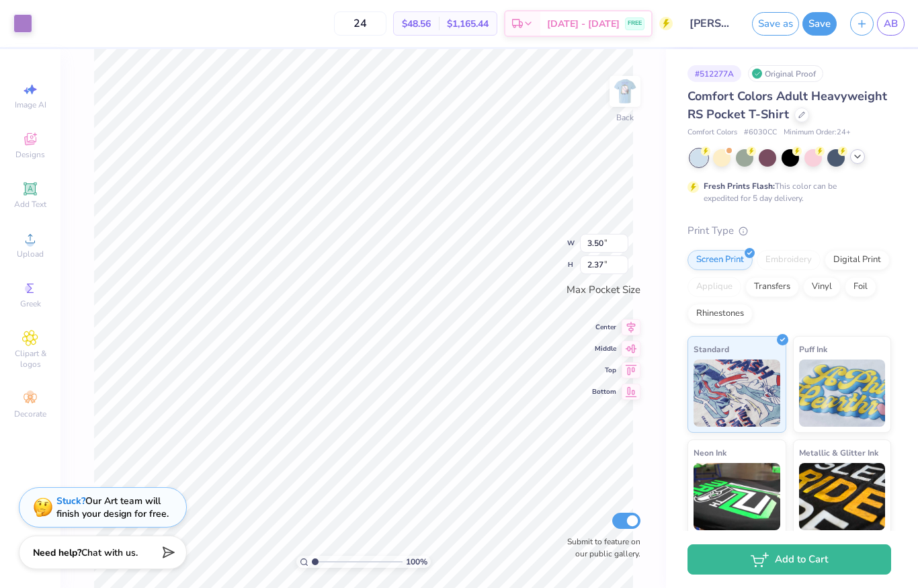 The width and height of the screenshot is (918, 588). Describe the element at coordinates (30, 254) in the screenshot. I see `span: Upload` at that location.